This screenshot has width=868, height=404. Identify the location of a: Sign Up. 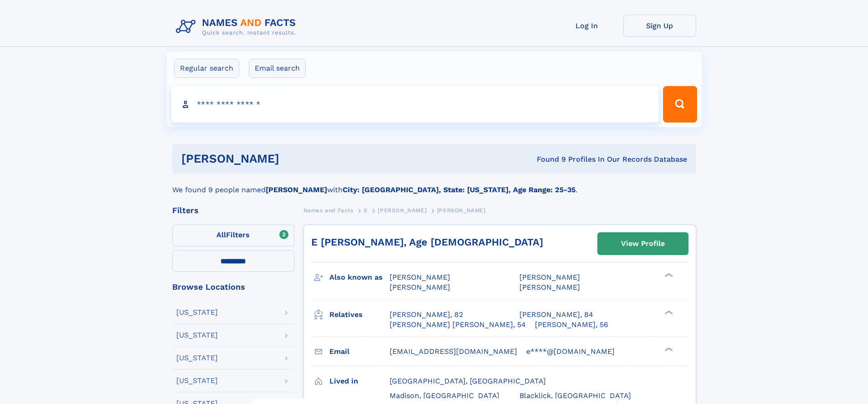
(660, 26).